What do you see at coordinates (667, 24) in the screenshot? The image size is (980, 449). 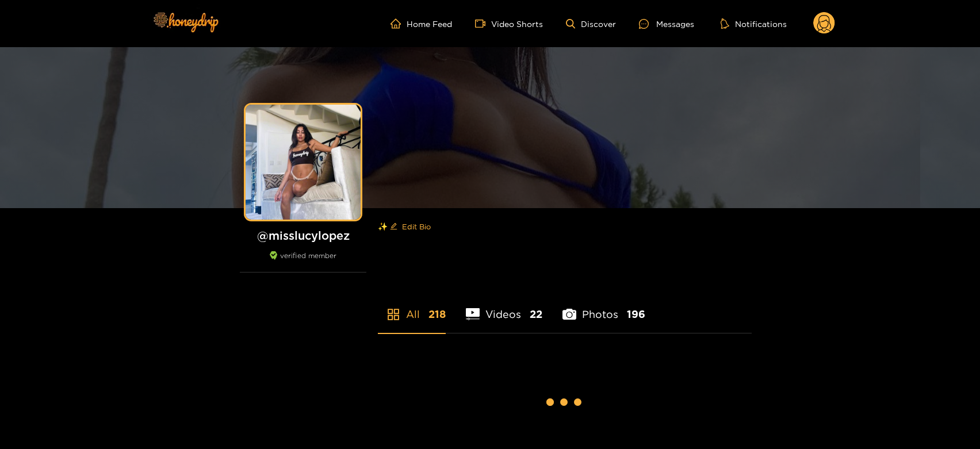 I see `div: Messages` at bounding box center [667, 24].